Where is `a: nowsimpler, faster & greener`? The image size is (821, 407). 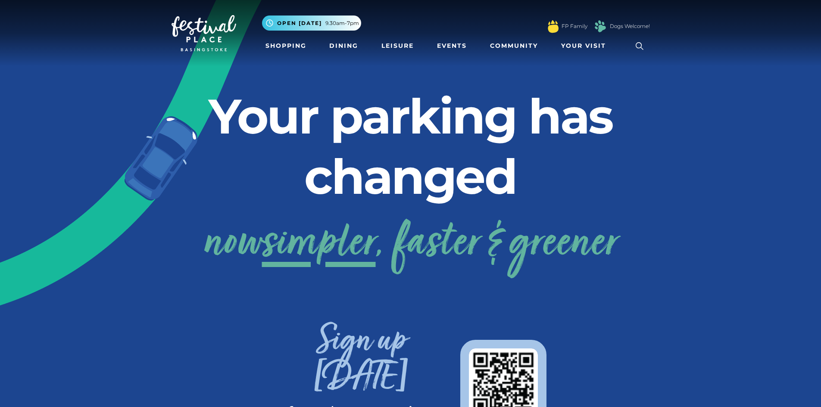 a: nowsimpler, faster & greener is located at coordinates (411, 244).